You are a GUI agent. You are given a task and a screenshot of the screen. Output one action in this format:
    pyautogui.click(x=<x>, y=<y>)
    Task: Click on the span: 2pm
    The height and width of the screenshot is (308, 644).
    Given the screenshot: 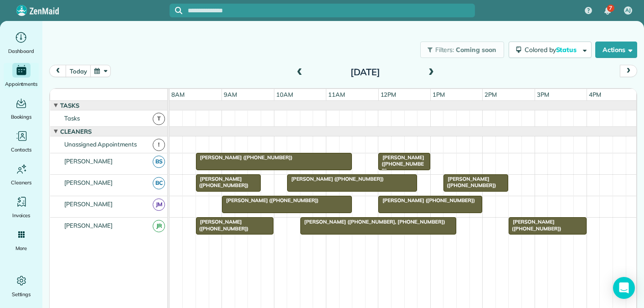 What is the action you would take?
    pyautogui.click(x=490, y=94)
    